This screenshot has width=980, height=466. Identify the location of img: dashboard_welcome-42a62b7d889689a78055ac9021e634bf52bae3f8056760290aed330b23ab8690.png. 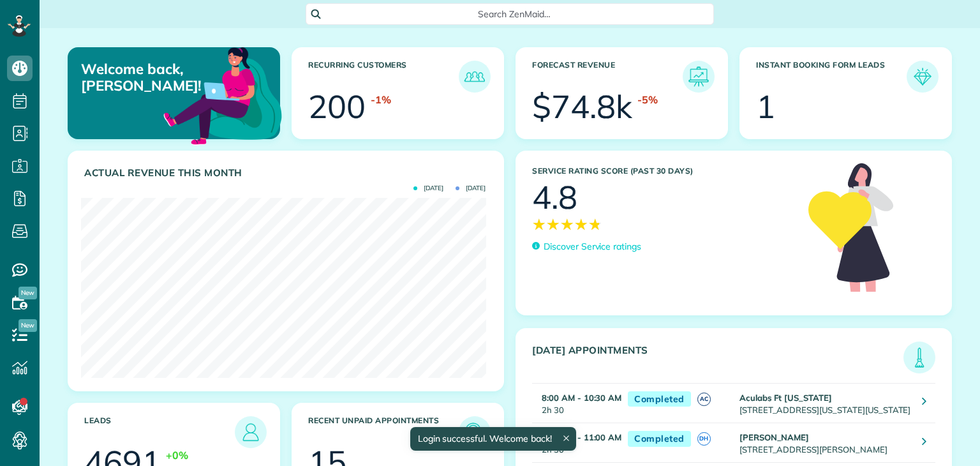
(223, 95).